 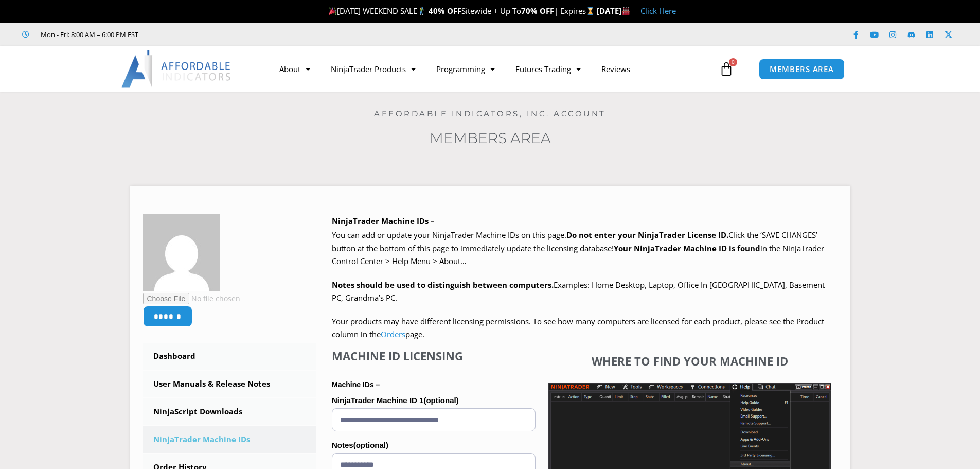 I want to click on strong: 70% OFF, so click(x=538, y=11).